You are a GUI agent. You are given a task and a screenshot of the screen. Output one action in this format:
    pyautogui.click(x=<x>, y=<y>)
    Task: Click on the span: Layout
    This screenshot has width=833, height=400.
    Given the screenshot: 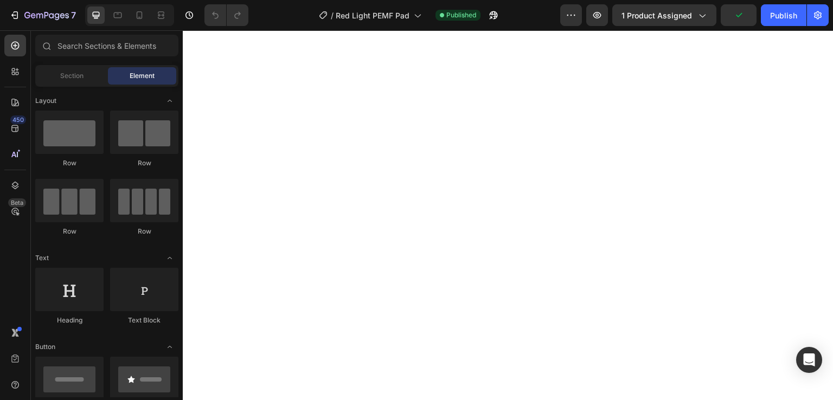 What is the action you would take?
    pyautogui.click(x=46, y=101)
    